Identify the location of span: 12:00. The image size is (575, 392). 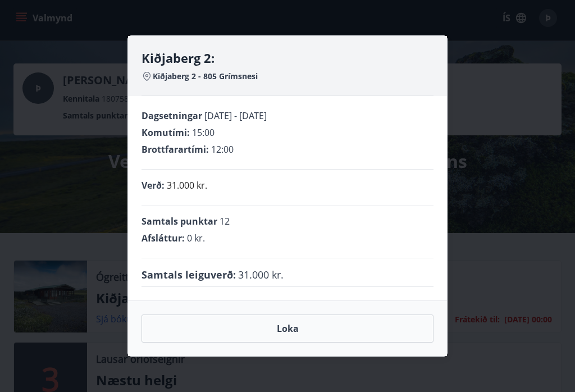
(223, 149).